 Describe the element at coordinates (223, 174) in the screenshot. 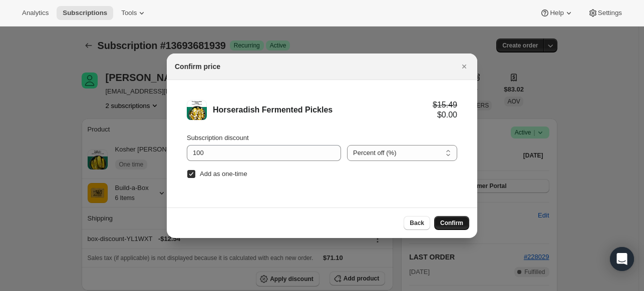

I see `span: Add as one-time` at that location.